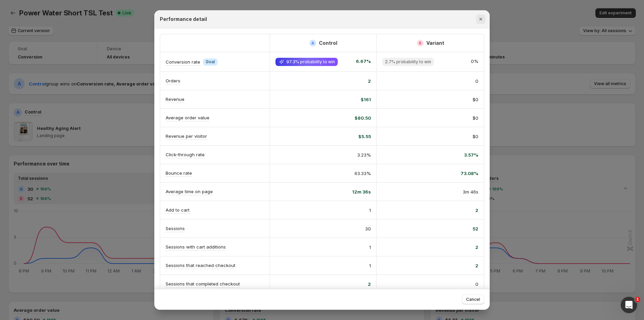 This screenshot has height=320, width=644. I want to click on p: Revenue, so click(175, 99).